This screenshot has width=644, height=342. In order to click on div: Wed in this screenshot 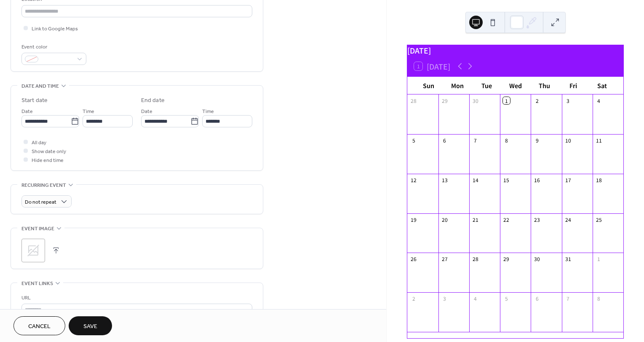, I will do `click(515, 85)`.